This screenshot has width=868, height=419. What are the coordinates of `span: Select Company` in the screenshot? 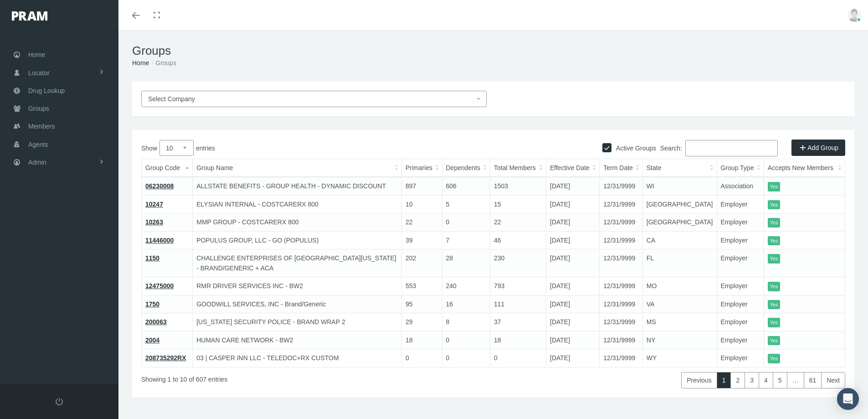 It's located at (171, 99).